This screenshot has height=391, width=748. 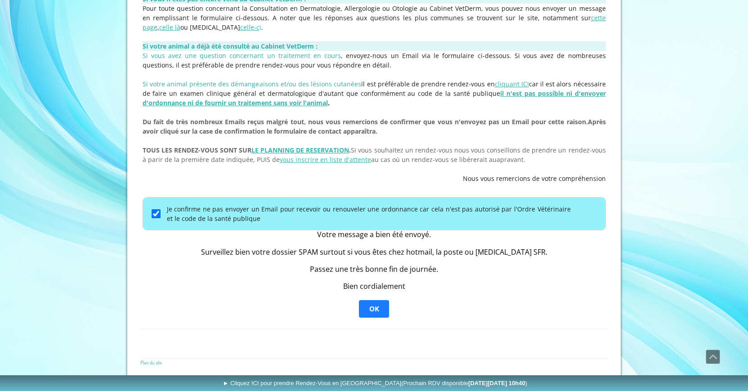 What do you see at coordinates (170, 27) in the screenshot?
I see `a: celle là` at bounding box center [170, 27].